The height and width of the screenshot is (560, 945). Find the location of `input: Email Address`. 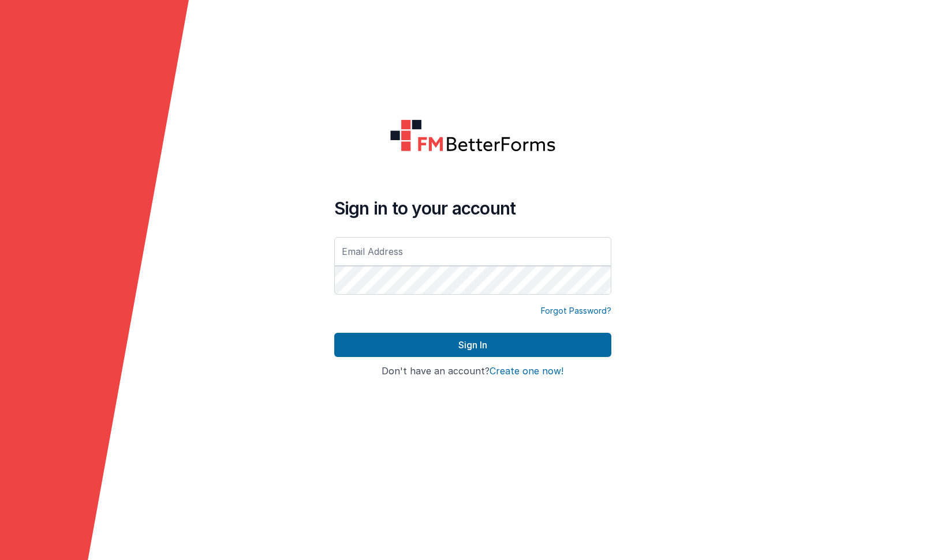

input: Email Address is located at coordinates (472, 251).